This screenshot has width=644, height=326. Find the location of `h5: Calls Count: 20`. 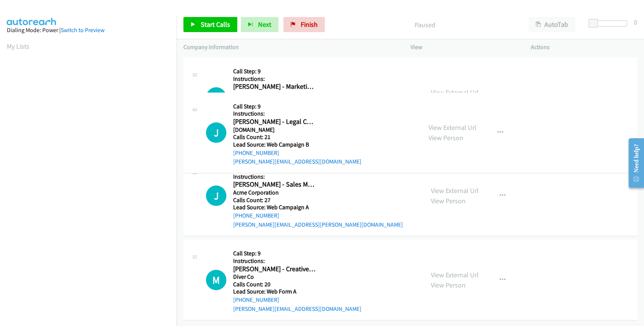

h5: Calls Count: 20 is located at coordinates (297, 284).